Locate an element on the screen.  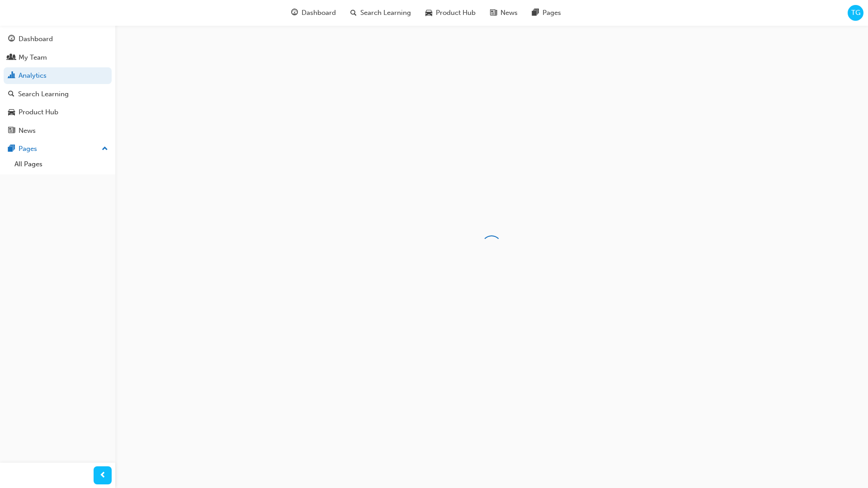
span: chart-icon is located at coordinates (11, 76).